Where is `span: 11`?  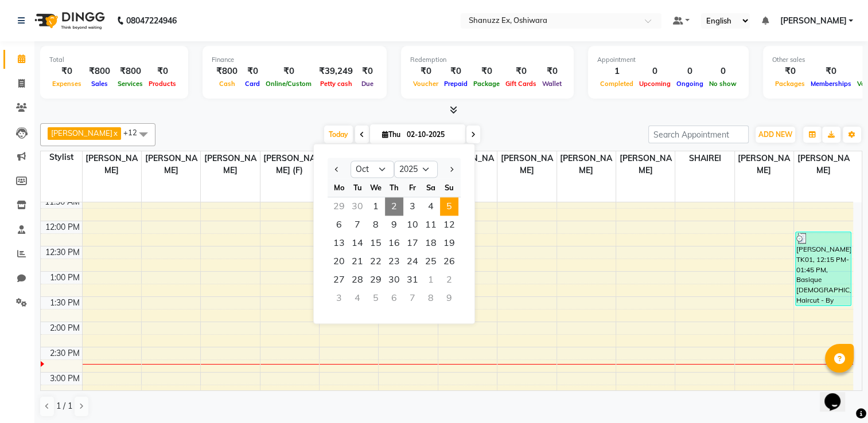
span: 11 is located at coordinates (431, 225).